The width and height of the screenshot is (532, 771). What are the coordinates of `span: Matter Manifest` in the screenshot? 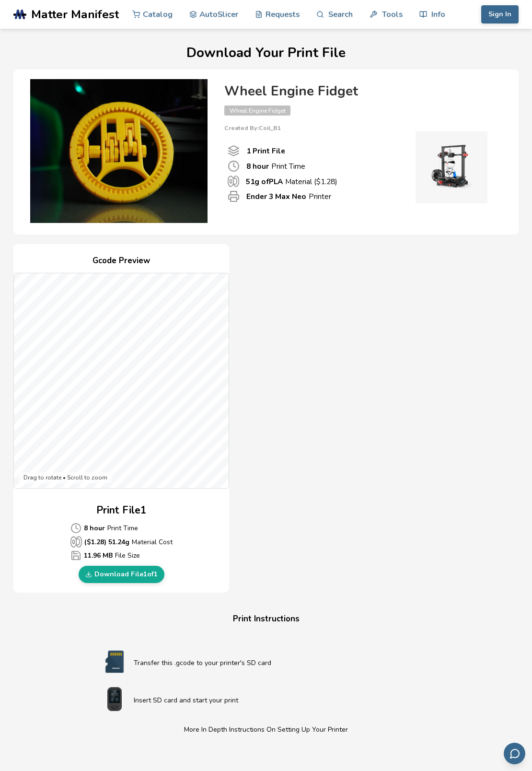 It's located at (74, 15).